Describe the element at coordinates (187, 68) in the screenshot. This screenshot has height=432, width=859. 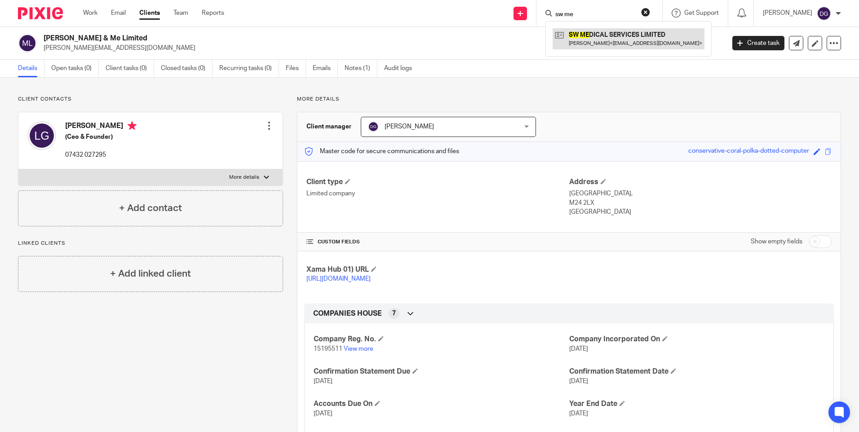
I see `a: Closed tasks (0)` at that location.